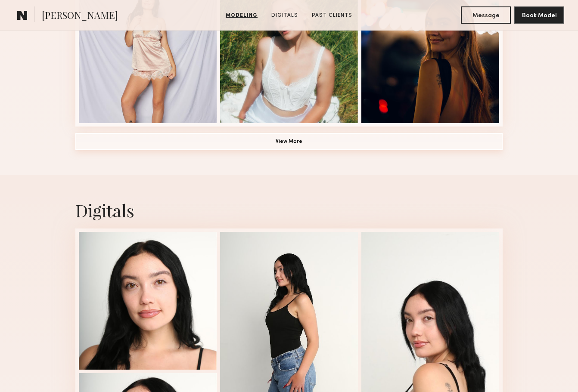 Image resolution: width=578 pixels, height=392 pixels. Describe the element at coordinates (289, 141) in the screenshot. I see `button: View More` at that location.